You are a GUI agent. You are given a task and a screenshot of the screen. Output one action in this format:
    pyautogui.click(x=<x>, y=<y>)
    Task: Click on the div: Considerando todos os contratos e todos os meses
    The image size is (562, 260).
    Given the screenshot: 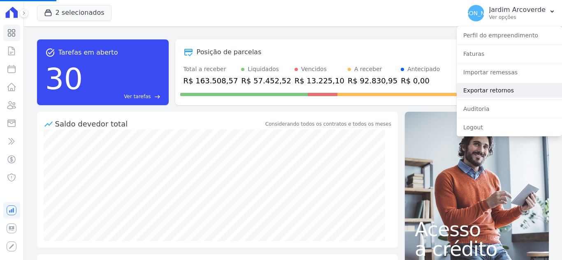 What is the action you would take?
    pyautogui.click(x=328, y=124)
    